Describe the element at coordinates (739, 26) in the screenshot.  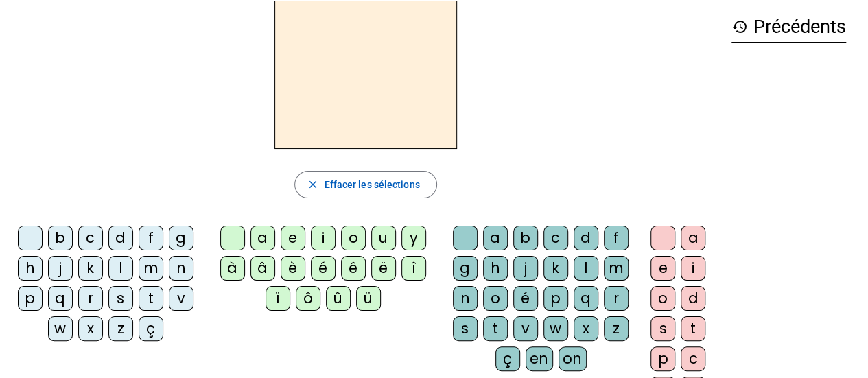
I see `mat-icon: history` at that location.